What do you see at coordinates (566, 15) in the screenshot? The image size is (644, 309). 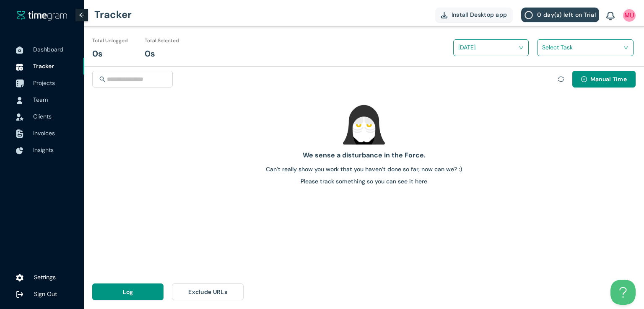 I see `span: 0 day(s) left on Trial` at bounding box center [566, 15].